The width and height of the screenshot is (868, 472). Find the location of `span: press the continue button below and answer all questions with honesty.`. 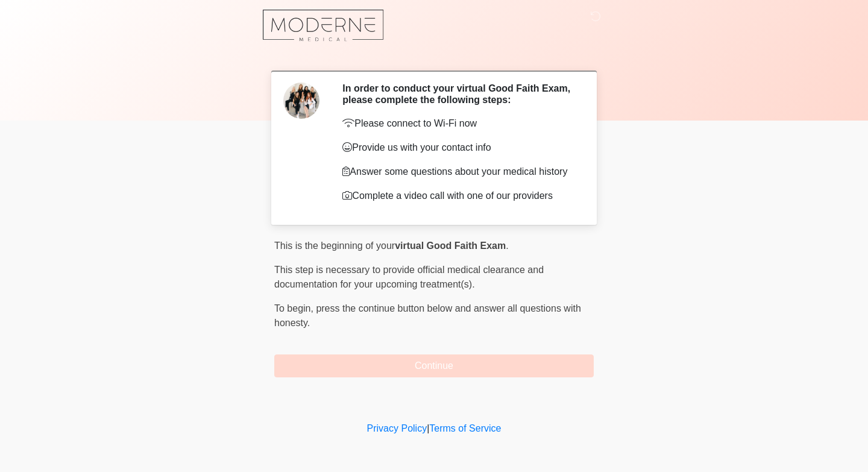

span: press the continue button below and answer all questions with honesty. is located at coordinates (427, 315).